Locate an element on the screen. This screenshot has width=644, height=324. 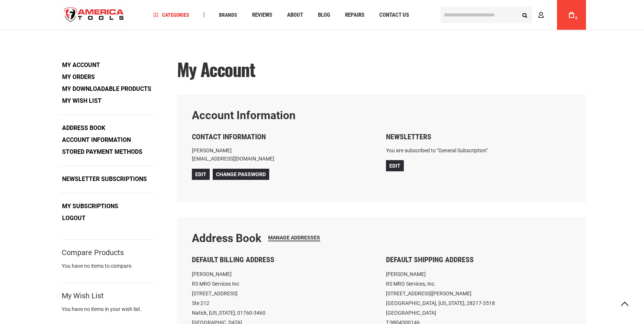
a: My Downloadable Products is located at coordinates (106, 89).